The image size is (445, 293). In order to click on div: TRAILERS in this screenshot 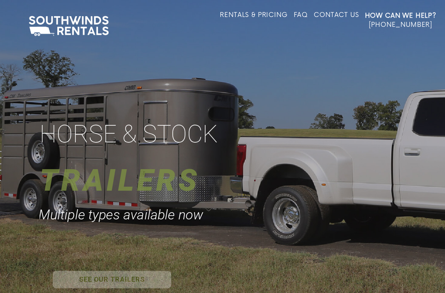, I will do `click(121, 180)`.